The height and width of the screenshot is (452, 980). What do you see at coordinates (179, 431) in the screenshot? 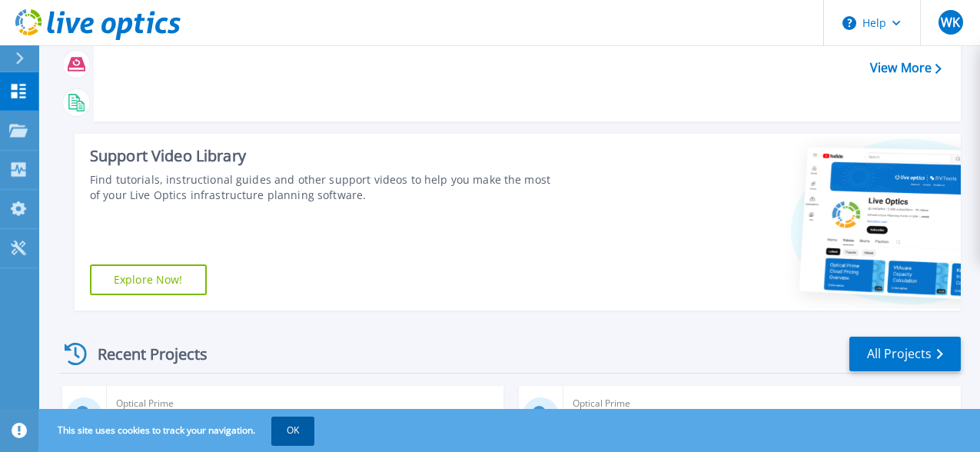
I see `span: This site uses cookies to track your navigation.` at bounding box center [179, 431].